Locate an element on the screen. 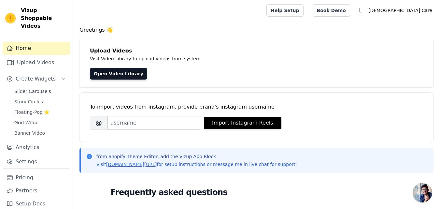 Image resolution: width=440 pixels, height=209 pixels. a: Grid Wrap is located at coordinates (40, 123).